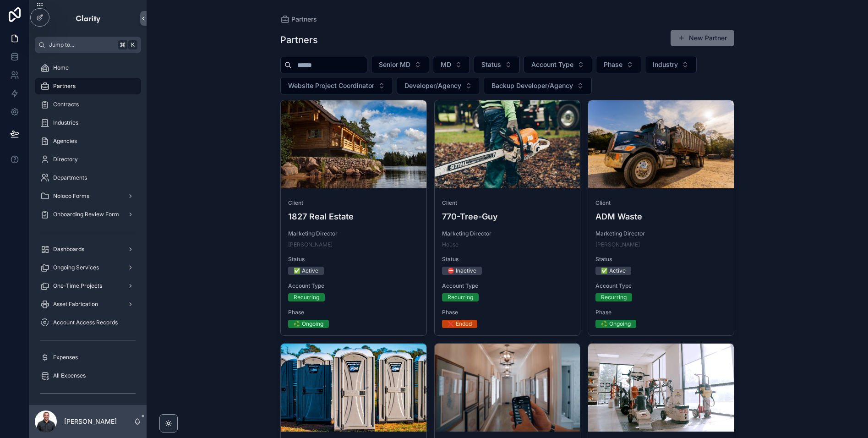  What do you see at coordinates (450, 244) in the screenshot?
I see `span: House` at bounding box center [450, 244].